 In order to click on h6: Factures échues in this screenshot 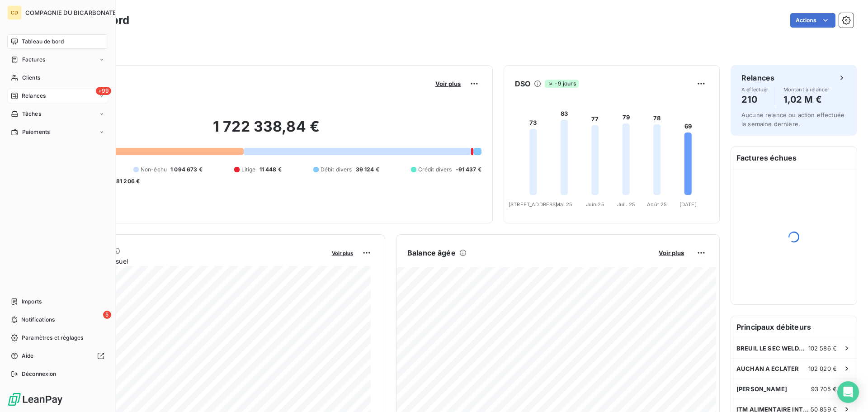, I will do `click(794, 158)`.